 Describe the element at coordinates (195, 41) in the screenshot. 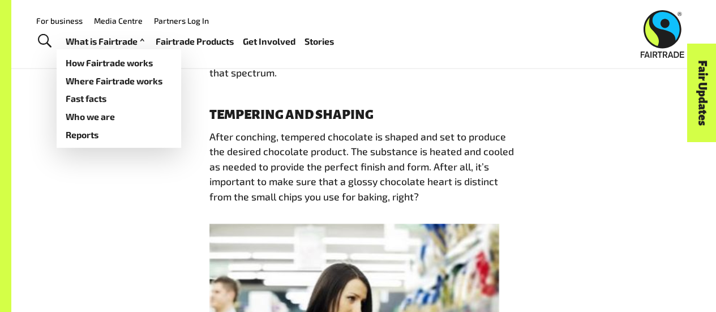

I see `a: Fairtrade Products` at that location.